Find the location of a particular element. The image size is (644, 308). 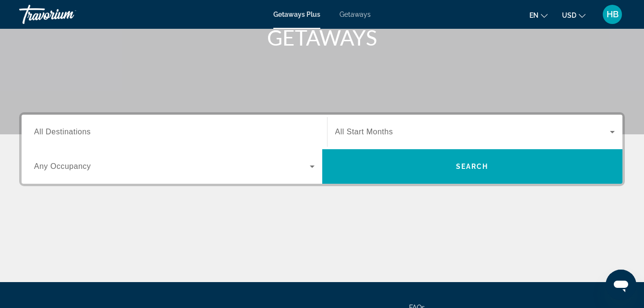

span: Search is located at coordinates (473, 166).